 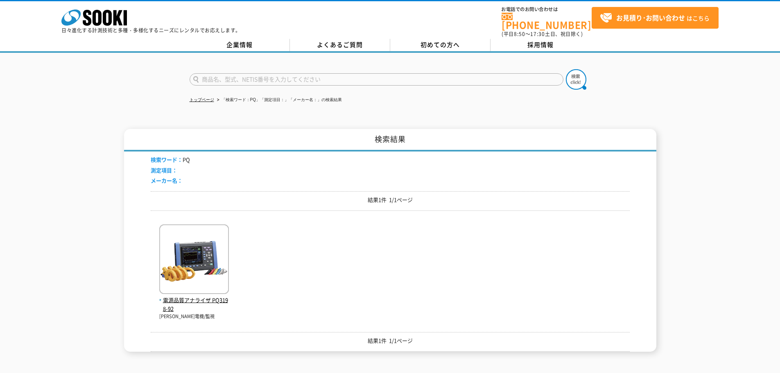 I want to click on span: 測定項目：, so click(x=164, y=170).